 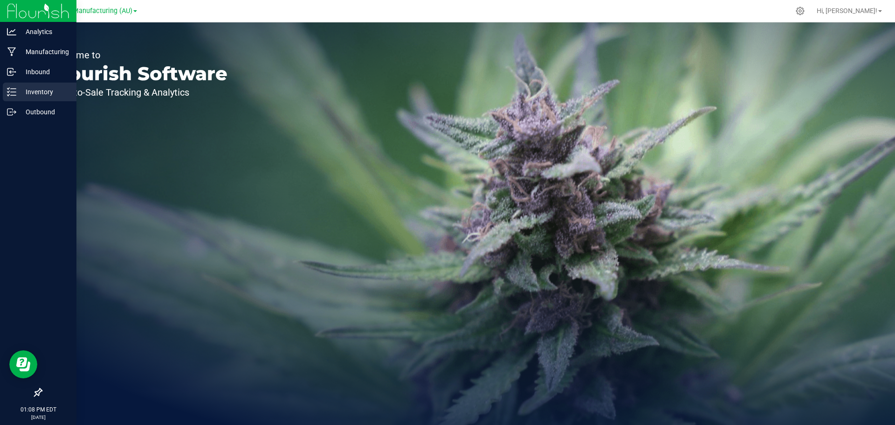 I want to click on p: Inventory, so click(x=44, y=92).